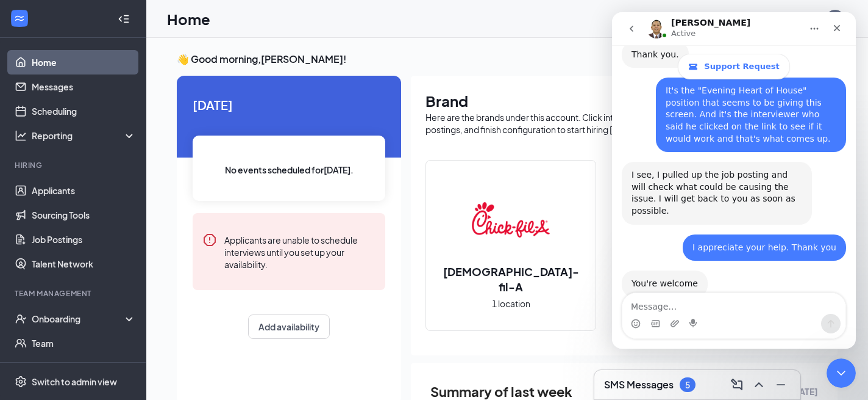 This screenshot has width=868, height=400. What do you see at coordinates (511, 304) in the screenshot?
I see `span: 1 location` at bounding box center [511, 304].